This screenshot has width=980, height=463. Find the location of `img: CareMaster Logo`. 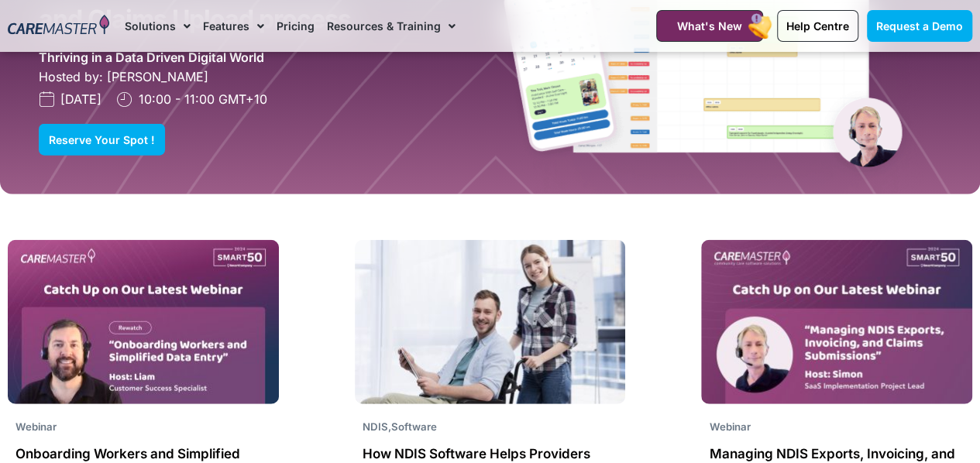

img: CareMaster Logo is located at coordinates (58, 26).